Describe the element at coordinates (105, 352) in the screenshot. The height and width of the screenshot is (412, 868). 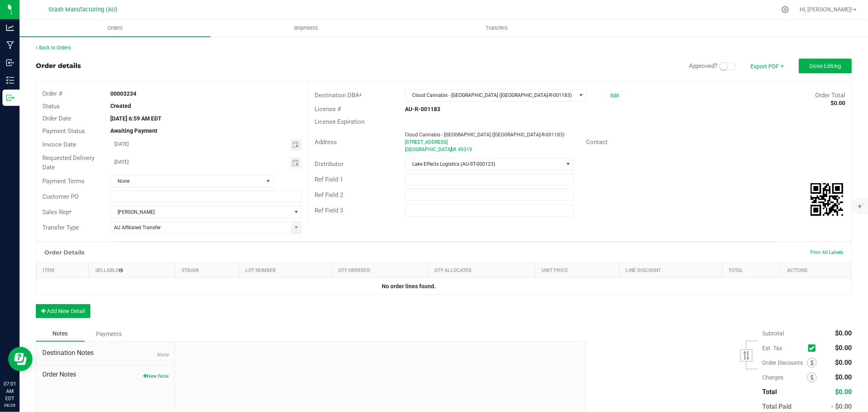
I see `span: Destination Notes` at that location.